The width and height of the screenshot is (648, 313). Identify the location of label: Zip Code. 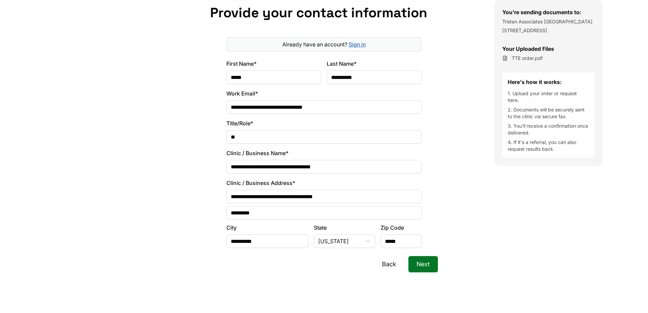
(401, 228).